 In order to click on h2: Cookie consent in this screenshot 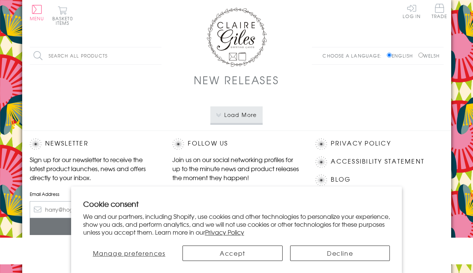, I will do `click(237, 204)`.